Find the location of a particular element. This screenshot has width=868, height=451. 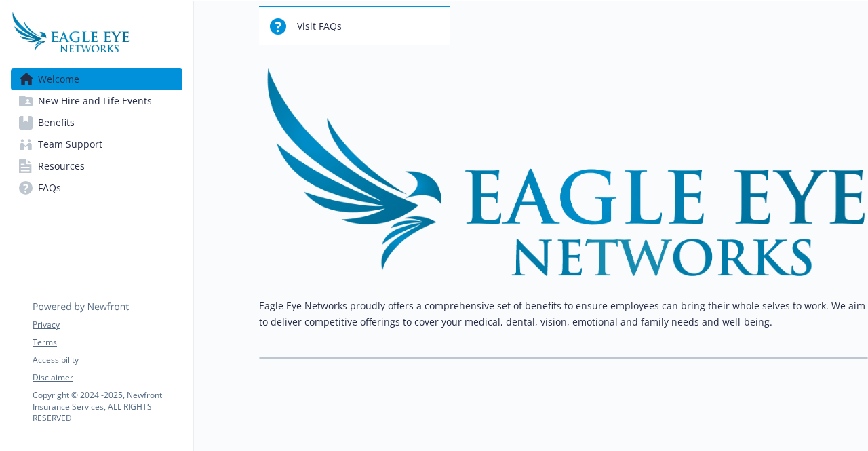

button: Visit FAQs is located at coordinates (354, 26).